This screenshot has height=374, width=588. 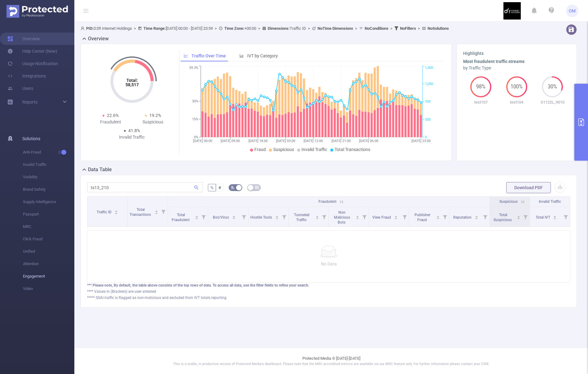 I want to click on span: Brand Safety, so click(x=49, y=190).